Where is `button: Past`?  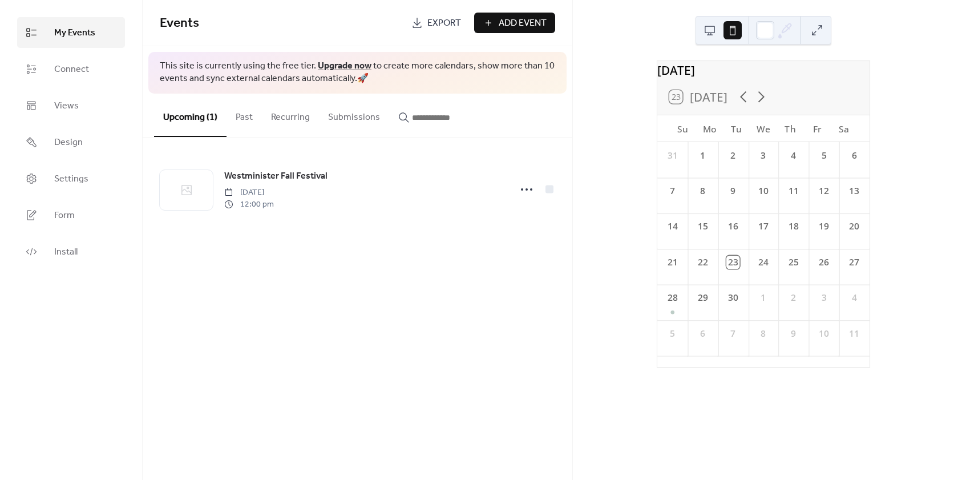 button: Past is located at coordinates (244, 115).